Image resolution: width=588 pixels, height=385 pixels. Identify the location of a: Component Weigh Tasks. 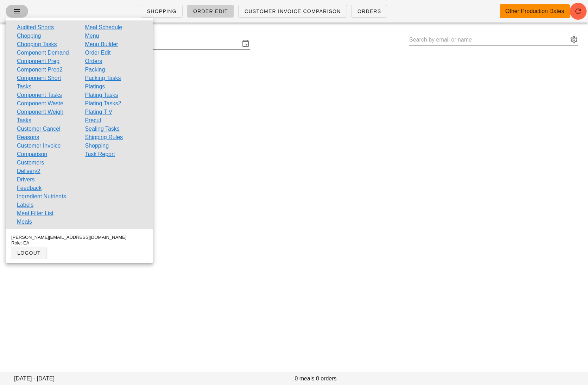
(45, 116).